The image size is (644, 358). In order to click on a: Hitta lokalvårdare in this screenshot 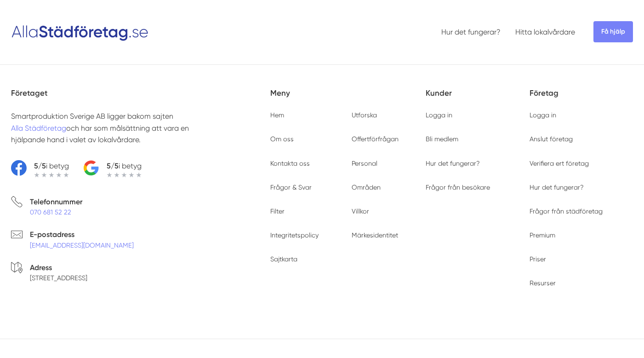, I will do `click(545, 32)`.